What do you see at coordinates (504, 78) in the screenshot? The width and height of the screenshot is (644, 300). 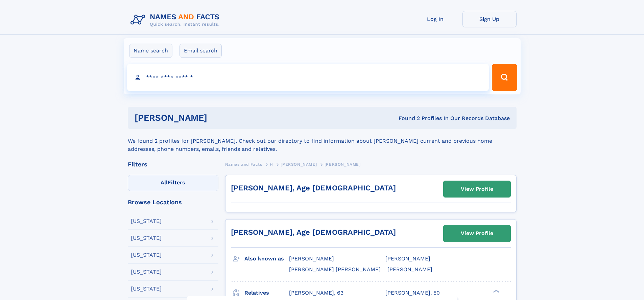 I see `button: Search Button` at bounding box center [504, 78].